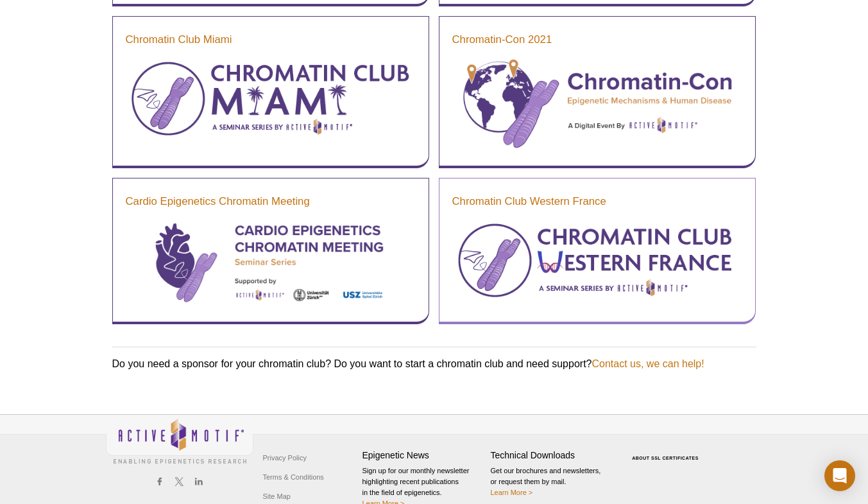 The height and width of the screenshot is (504, 868). Describe the element at coordinates (598, 261) in the screenshot. I see `img: Chromatin Club Western France Seminar Series` at that location.